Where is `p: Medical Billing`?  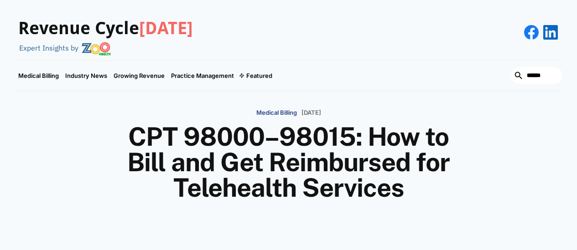 p: Medical Billing is located at coordinates (276, 113).